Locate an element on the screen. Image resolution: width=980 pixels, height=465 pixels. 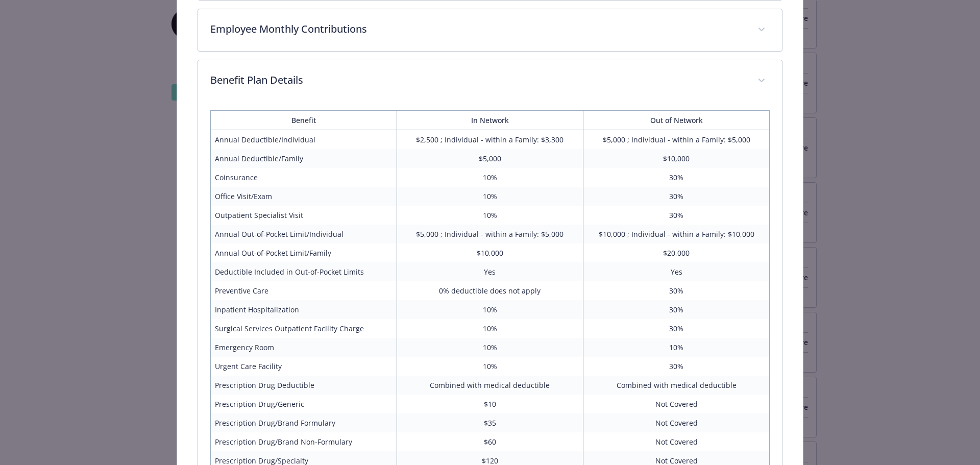
div: Benefit Plan Details is located at coordinates (490, 81).